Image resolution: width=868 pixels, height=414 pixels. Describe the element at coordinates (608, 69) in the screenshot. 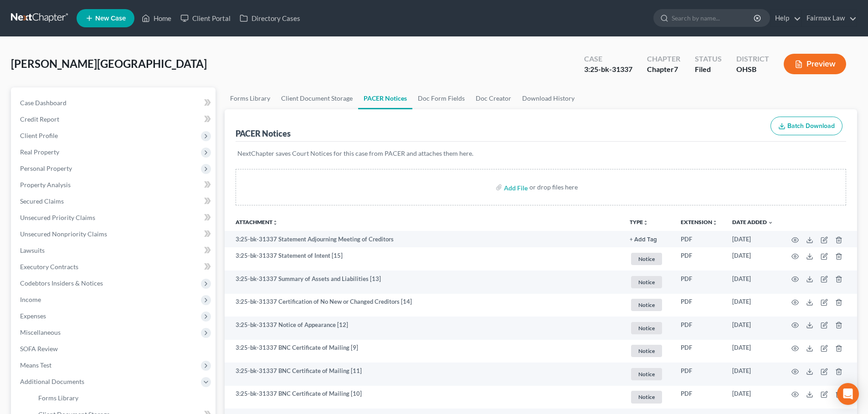

I see `div: 3:25-bk-31337` at that location.